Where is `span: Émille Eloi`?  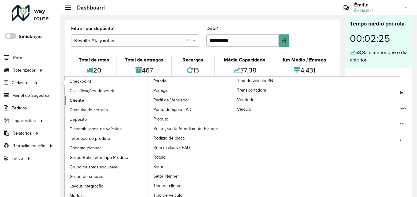
span: Émille Eloi is located at coordinates (378, 11).